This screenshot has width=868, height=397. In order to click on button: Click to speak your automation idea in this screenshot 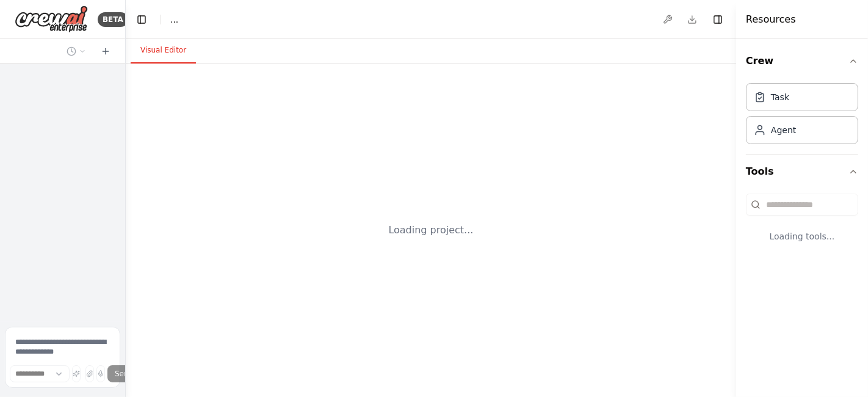, I will do `click(101, 373)`.